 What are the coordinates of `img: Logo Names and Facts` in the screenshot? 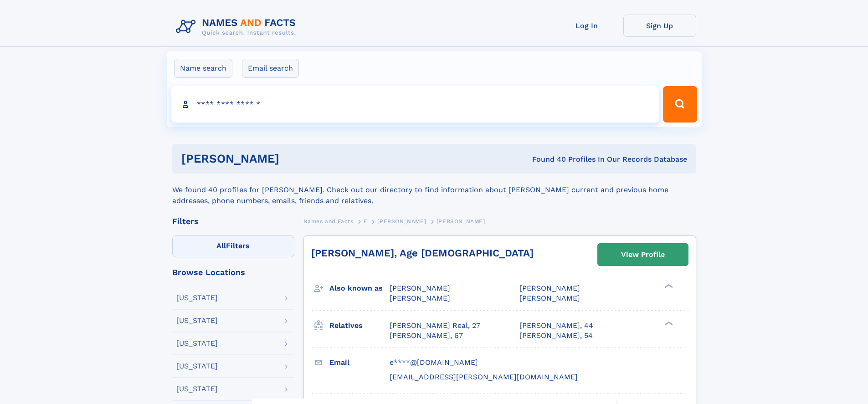 It's located at (237, 27).